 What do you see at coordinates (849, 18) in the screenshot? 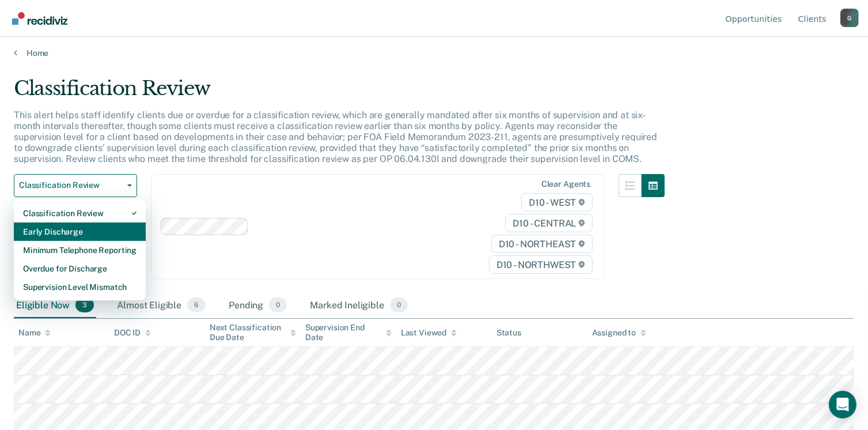
I see `button: Profile dropdown button` at bounding box center [849, 18].